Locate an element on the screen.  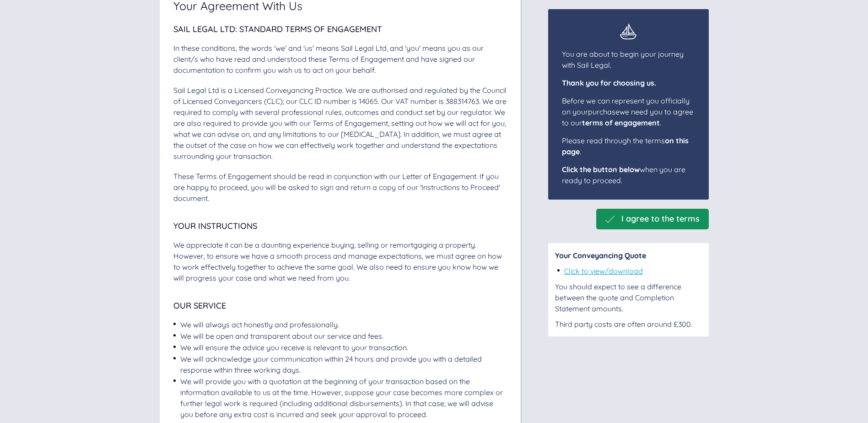
div: These Terms of Engagement should be read in conjunction with our Letter of Engagement. If you are... is located at coordinates (340, 188).